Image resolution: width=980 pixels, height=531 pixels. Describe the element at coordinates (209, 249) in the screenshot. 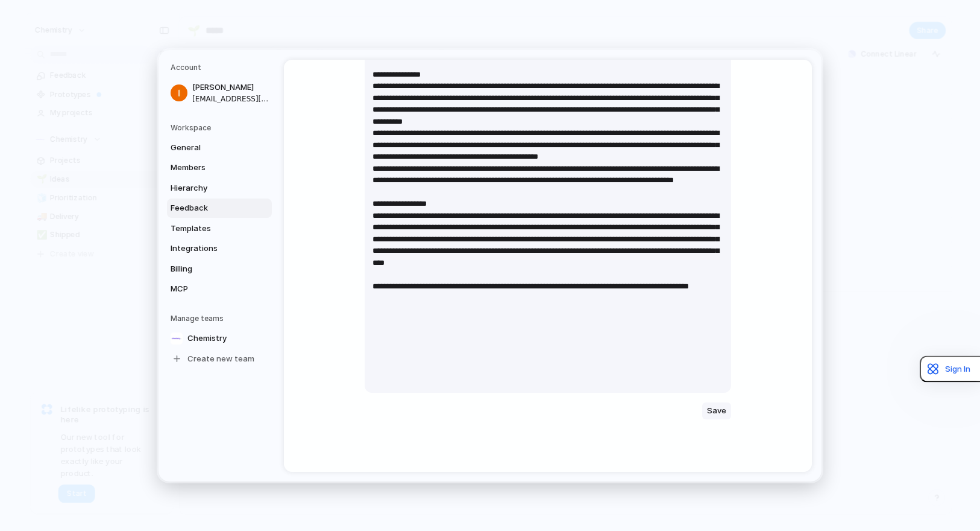

I see `span: Integrations` at that location.